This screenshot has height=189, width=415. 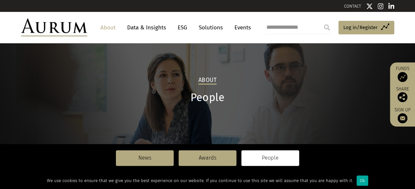 I want to click on h1: People, so click(x=208, y=97).